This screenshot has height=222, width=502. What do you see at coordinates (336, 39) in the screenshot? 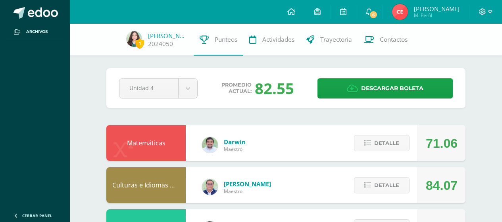
I see `span: Trayectoria` at bounding box center [336, 39].